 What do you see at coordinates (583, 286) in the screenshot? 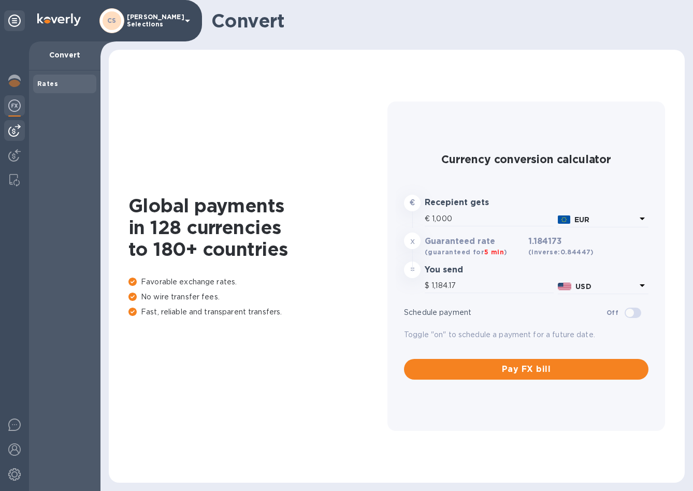
I see `b: USD` at bounding box center [583, 286].